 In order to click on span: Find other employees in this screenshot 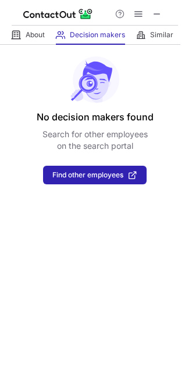, I will do `click(88, 175)`.